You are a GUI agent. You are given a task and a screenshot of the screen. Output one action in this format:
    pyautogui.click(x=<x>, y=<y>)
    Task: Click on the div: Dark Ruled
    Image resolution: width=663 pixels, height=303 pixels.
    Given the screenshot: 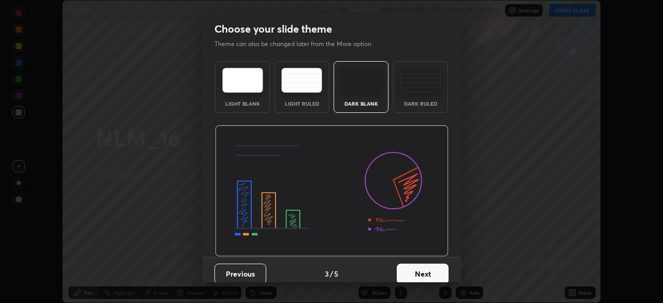 What is the action you would take?
    pyautogui.click(x=420, y=104)
    